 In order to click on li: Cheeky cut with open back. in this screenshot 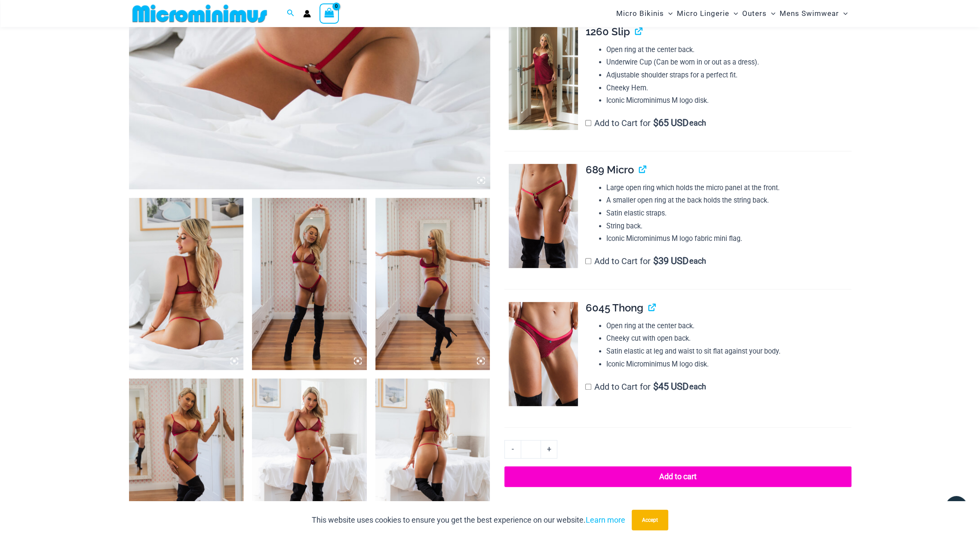, I will do `click(729, 338)`.